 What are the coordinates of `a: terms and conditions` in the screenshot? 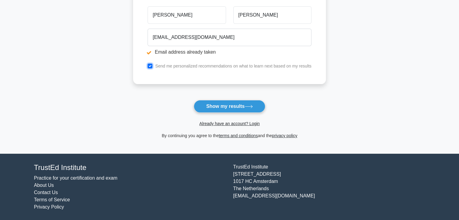 It's located at (238, 136).